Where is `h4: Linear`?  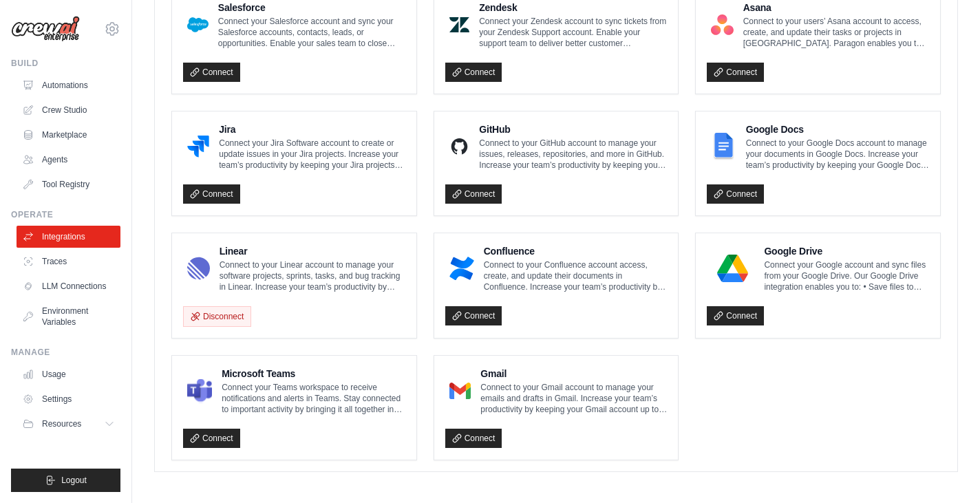 h4: Linear is located at coordinates (313, 252).